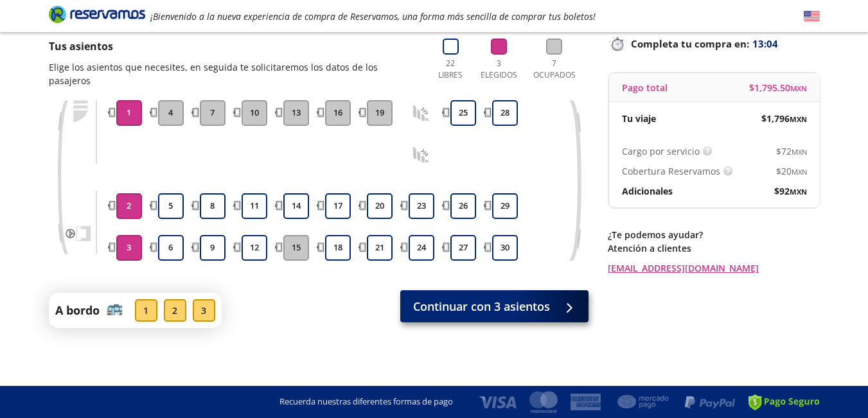 The width and height of the screenshot is (868, 418). I want to click on button: English, so click(812, 16).